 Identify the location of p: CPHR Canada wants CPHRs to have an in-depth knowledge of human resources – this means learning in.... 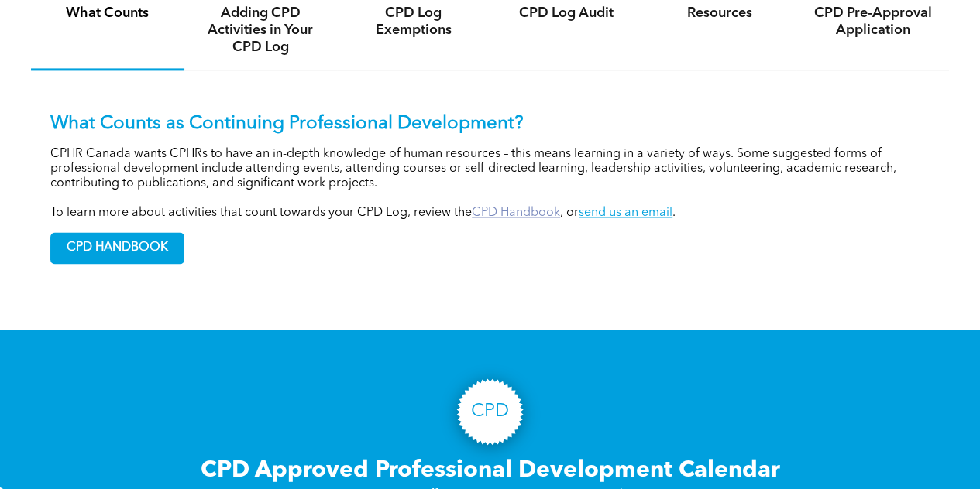
(489, 169).